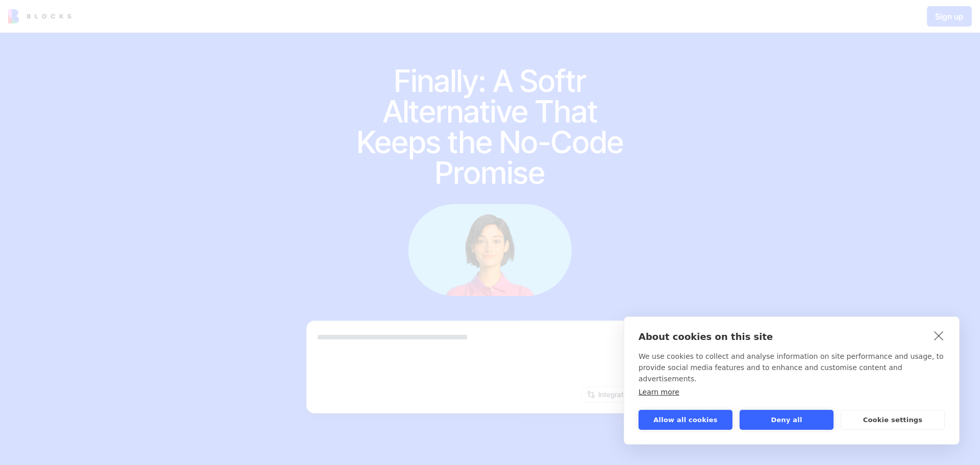 This screenshot has height=465, width=980. I want to click on button: Allow all cookies, so click(686, 420).